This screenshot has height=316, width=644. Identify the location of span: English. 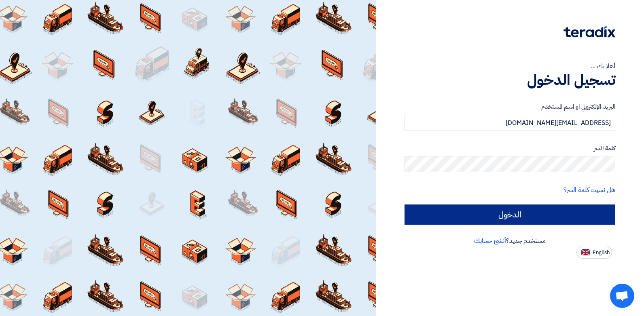
(601, 253).